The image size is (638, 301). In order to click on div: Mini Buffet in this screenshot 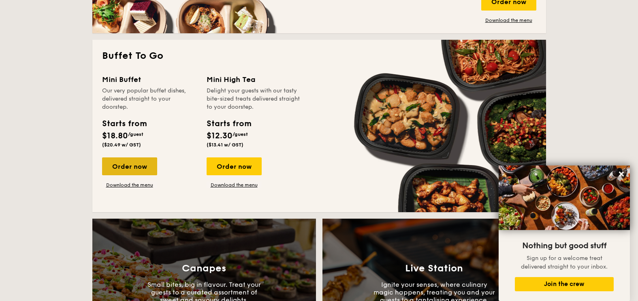, I will do `click(149, 79)`.